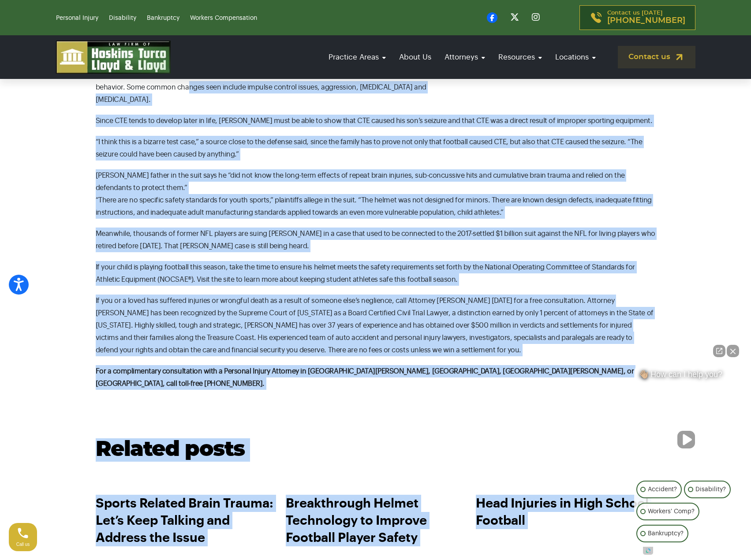 Image resolution: width=751 pixels, height=560 pixels. I want to click on a: About Us, so click(415, 57).